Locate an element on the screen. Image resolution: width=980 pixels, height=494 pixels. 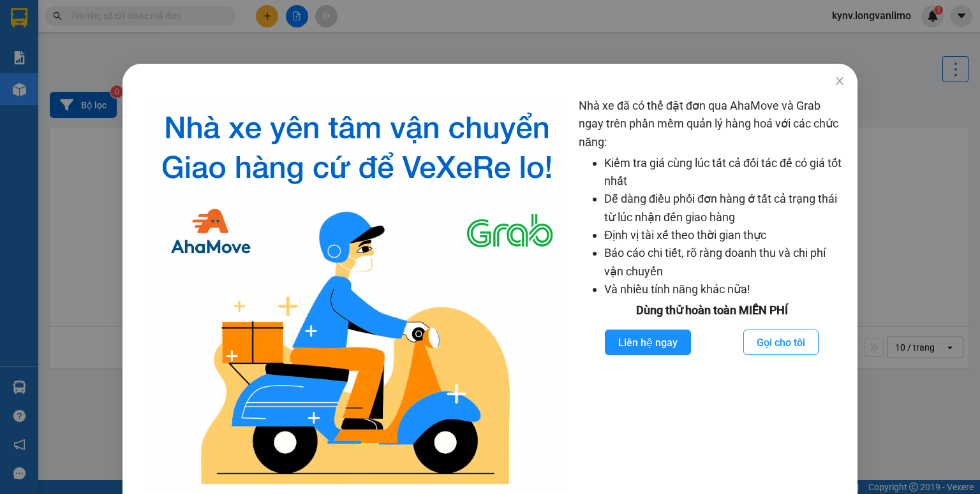
li: Kiểm tra giá cùng lúc tất cả đối tác để có giá tốt nhất is located at coordinates (724, 172).